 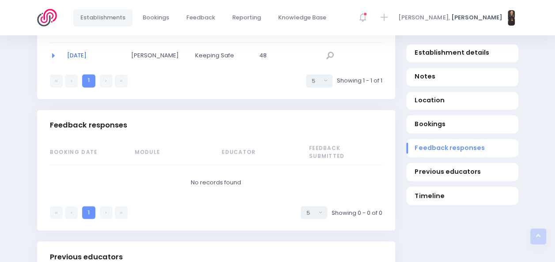 What do you see at coordinates (462, 196) in the screenshot?
I see `a: Timeline` at bounding box center [462, 196].